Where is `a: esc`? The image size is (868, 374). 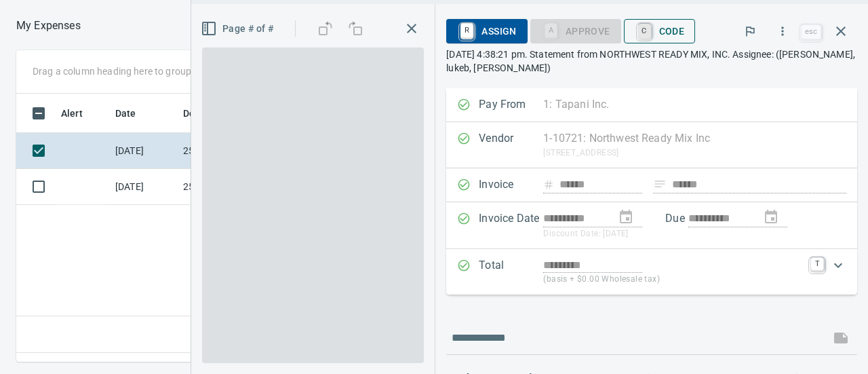 a: esc is located at coordinates (812, 32).